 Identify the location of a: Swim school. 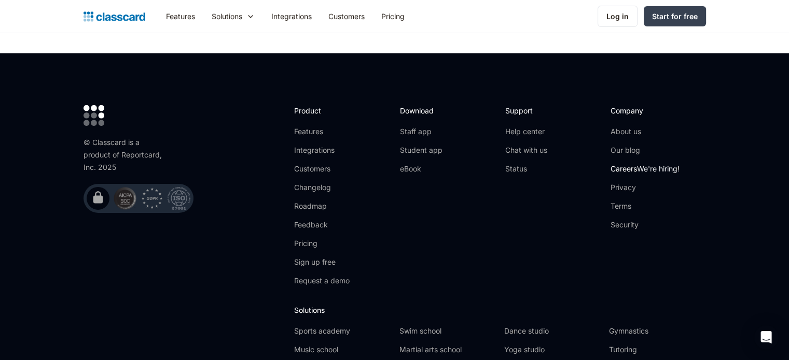
(447, 331).